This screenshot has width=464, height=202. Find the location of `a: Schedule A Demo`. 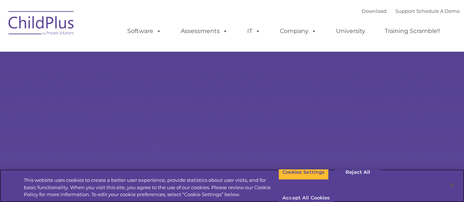

a: Schedule A Demo is located at coordinates (438, 11).